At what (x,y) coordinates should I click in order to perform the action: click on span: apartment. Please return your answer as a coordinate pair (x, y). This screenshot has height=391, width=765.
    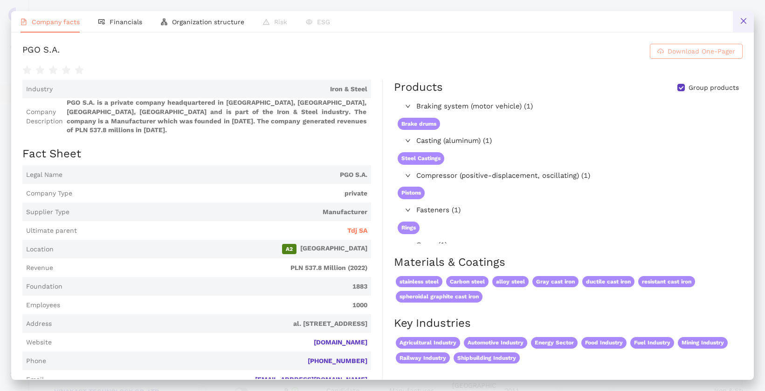
    Looking at the image, I should click on (164, 22).